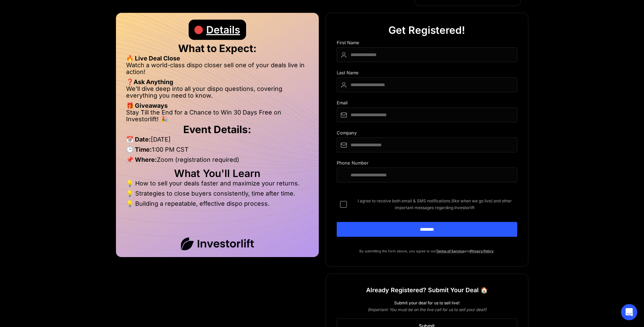 This screenshot has width=644, height=327. Describe the element at coordinates (217, 185) in the screenshot. I see `li: 💡 How to sell your deals faster and maximize your returns.` at that location.